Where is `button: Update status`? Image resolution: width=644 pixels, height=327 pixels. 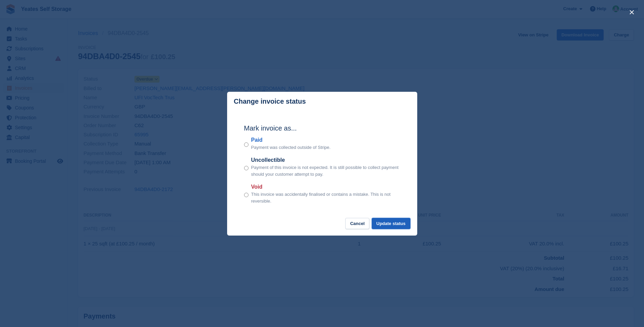
button: Update status is located at coordinates (391, 223).